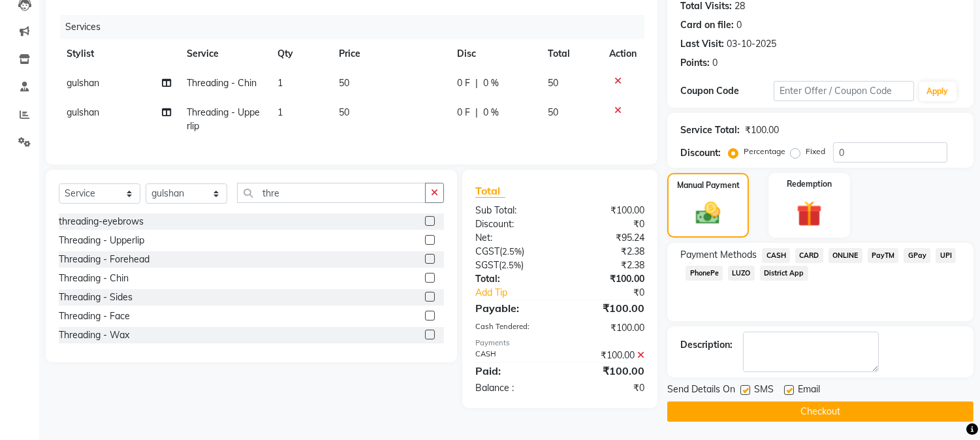 This screenshot has height=440, width=980. Describe the element at coordinates (808, 390) in the screenshot. I see `span: Email` at that location.